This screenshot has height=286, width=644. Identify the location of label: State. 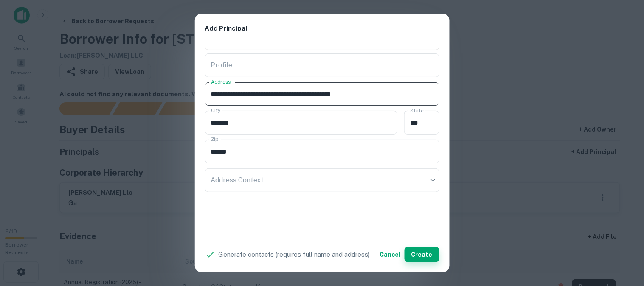
(417, 110).